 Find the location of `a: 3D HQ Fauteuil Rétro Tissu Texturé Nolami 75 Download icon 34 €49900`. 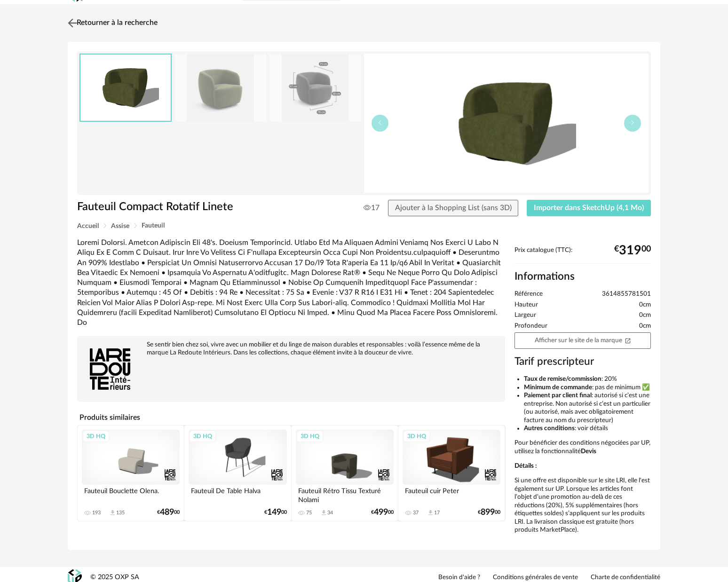

a: 3D HQ Fauteuil Rétro Tissu Texturé Nolami 75 Download icon 34 €49900 is located at coordinates (345, 473).